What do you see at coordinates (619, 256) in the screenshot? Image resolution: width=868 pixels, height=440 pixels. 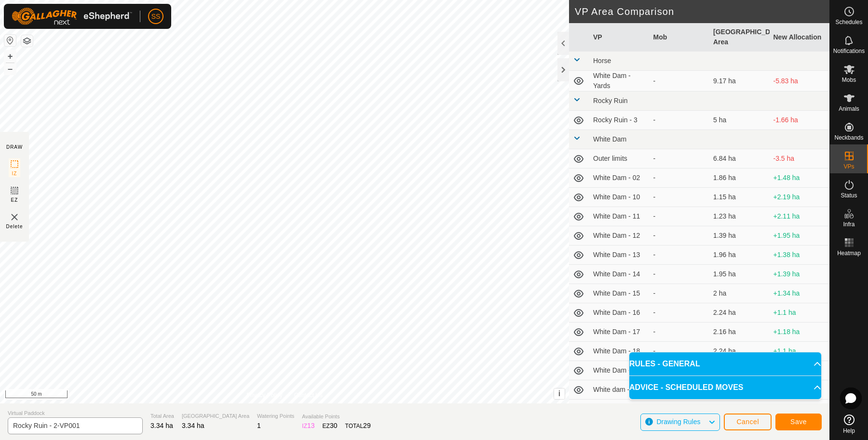 I see `td: White Dam - 13` at bounding box center [619, 256].